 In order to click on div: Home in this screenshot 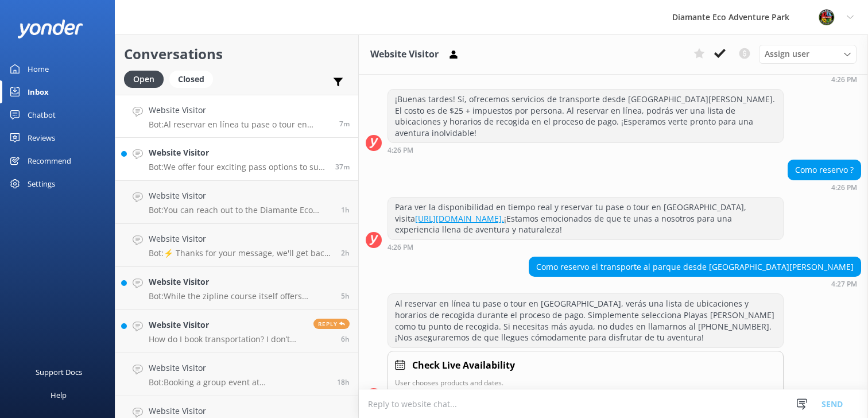, I will do `click(38, 69)`.